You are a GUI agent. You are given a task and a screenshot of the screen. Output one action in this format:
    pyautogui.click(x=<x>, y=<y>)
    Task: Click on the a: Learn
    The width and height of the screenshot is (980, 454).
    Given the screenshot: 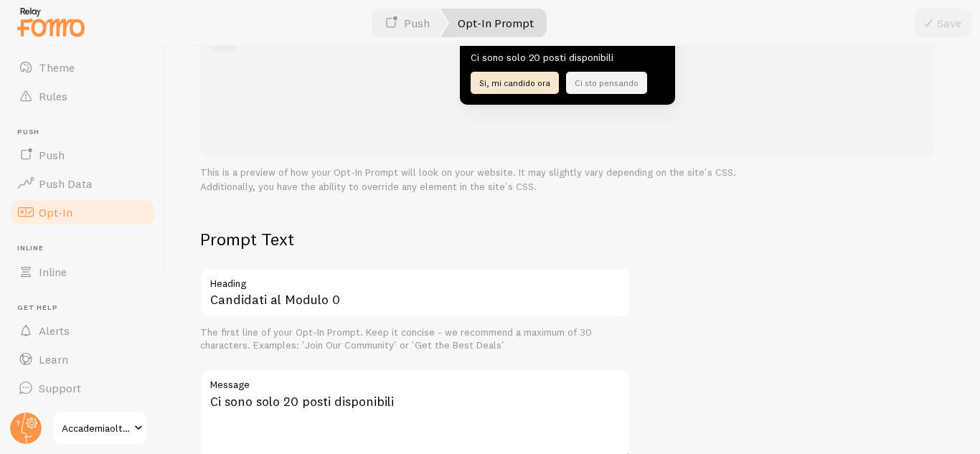 What is the action you would take?
    pyautogui.click(x=82, y=359)
    